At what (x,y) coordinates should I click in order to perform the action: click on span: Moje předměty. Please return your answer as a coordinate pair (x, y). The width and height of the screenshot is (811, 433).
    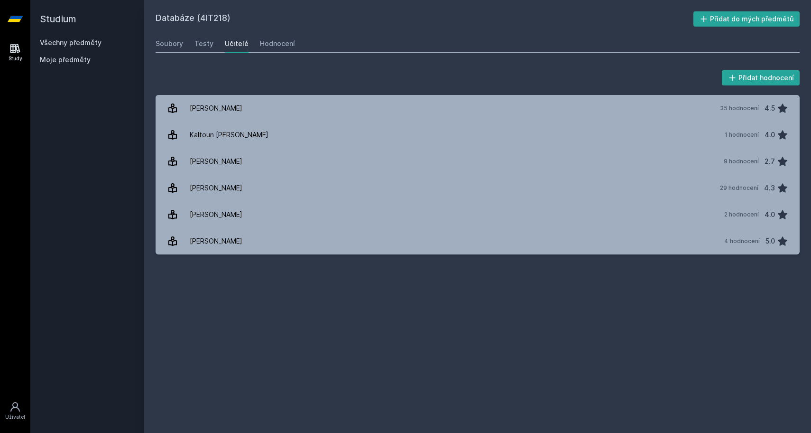
    Looking at the image, I should click on (65, 60).